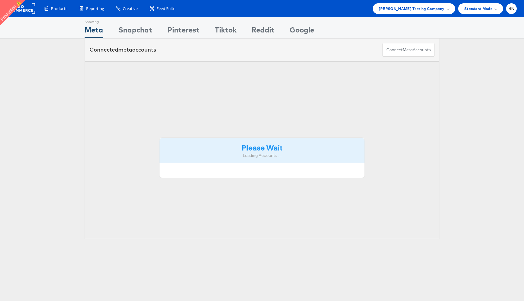 The width and height of the screenshot is (524, 301). I want to click on span: Standard Mode, so click(478, 8).